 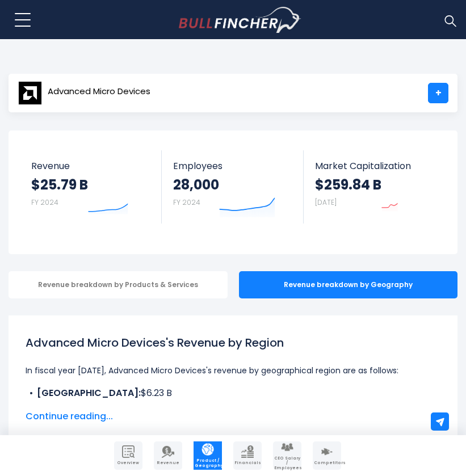 What do you see at coordinates (233, 407) in the screenshot?
I see `li: $1.63 B` at bounding box center [233, 407].